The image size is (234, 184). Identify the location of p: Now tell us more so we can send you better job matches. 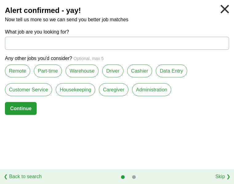
(117, 20).